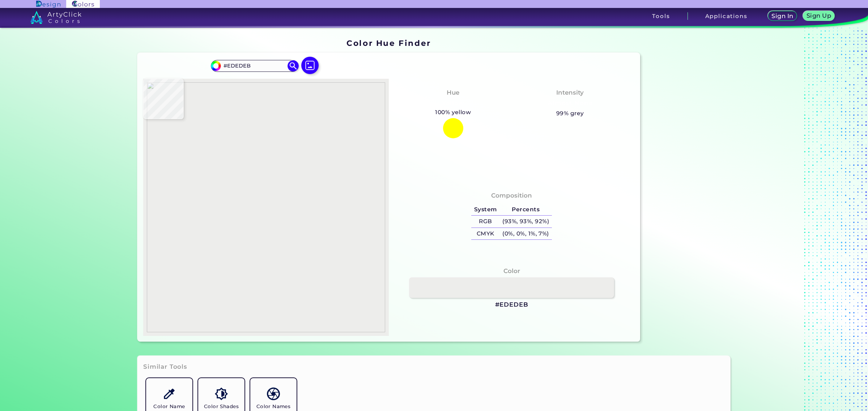 Image resolution: width=868 pixels, height=411 pixels. Describe the element at coordinates (254, 66) in the screenshot. I see `input: type color..` at that location.